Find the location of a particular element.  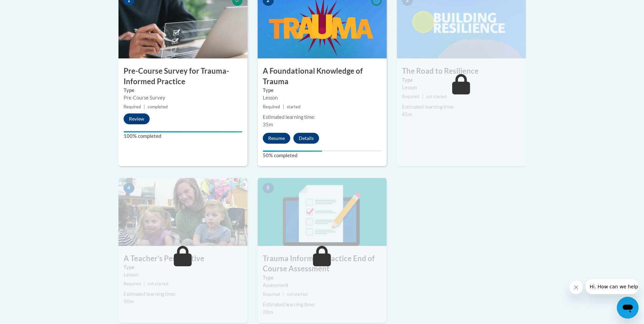

label: 100% completed is located at coordinates (183, 136).